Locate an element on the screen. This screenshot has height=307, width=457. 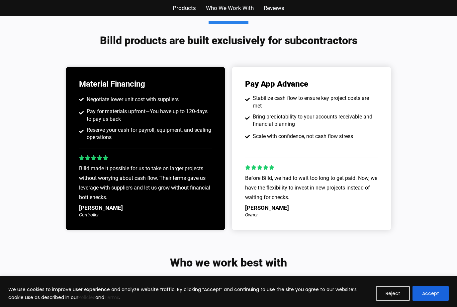
a: Products is located at coordinates (184, 8).